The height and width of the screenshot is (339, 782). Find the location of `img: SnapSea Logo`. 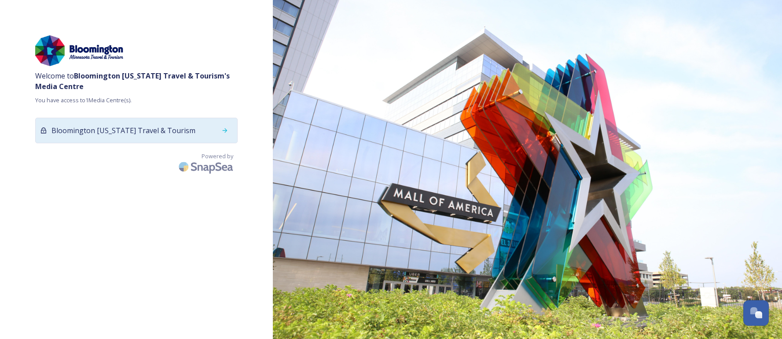

img: SnapSea Logo is located at coordinates (207, 166).